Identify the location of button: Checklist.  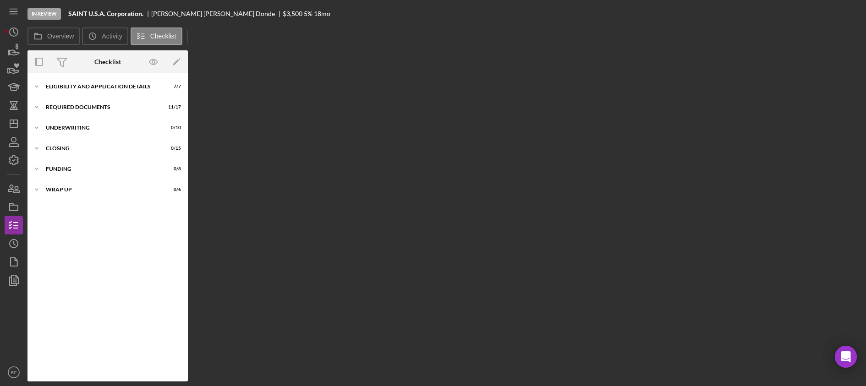
(156, 36).